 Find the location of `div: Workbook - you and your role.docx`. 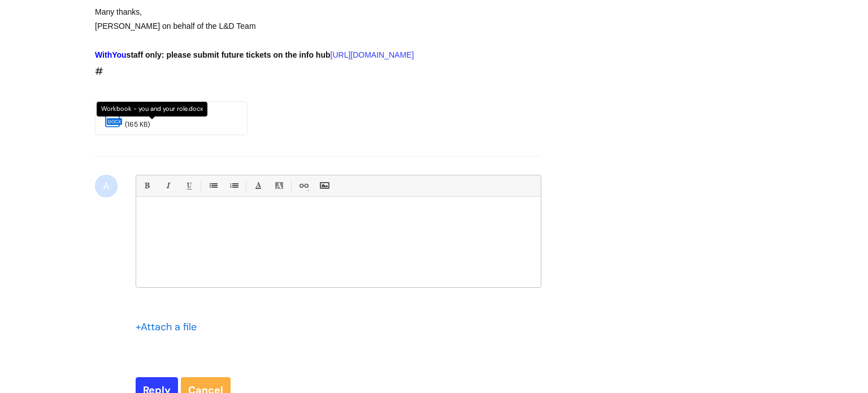

div: Workbook - you and your role.docx is located at coordinates (152, 109).